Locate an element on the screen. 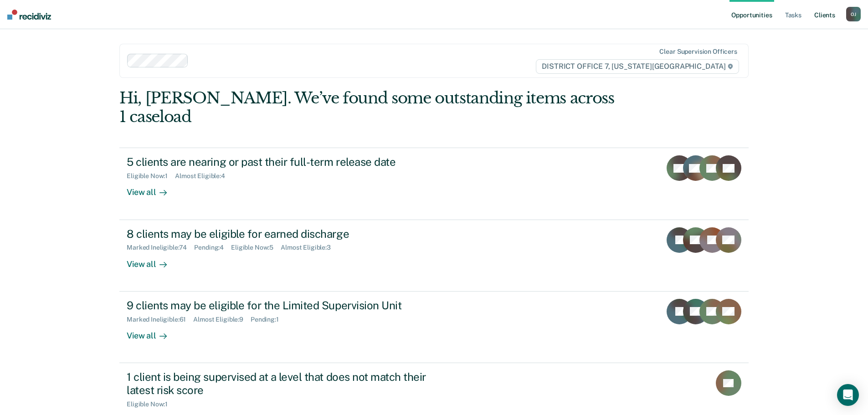  div: Open Intercom Messenger is located at coordinates (848, 396).